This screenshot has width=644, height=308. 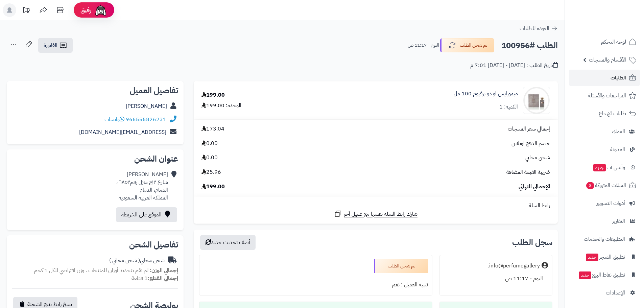 I want to click on a: لوحة التحكم, so click(x=605, y=42).